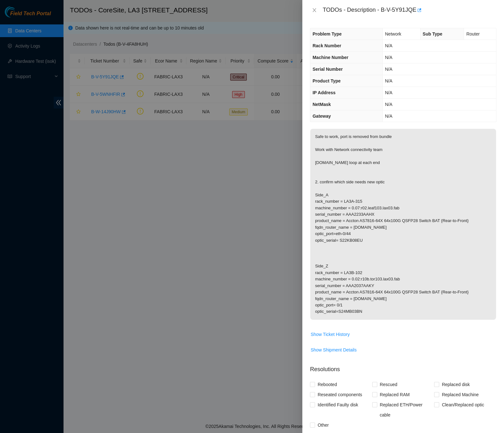 This screenshot has width=504, height=433. What do you see at coordinates (327, 81) in the screenshot?
I see `span: Product Type` at bounding box center [327, 81].